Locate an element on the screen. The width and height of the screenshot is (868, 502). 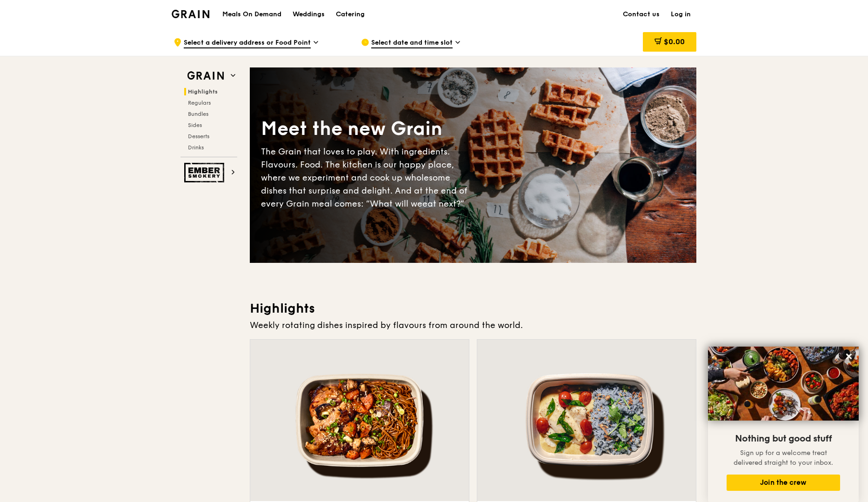
span: Regulars is located at coordinates (199, 103).